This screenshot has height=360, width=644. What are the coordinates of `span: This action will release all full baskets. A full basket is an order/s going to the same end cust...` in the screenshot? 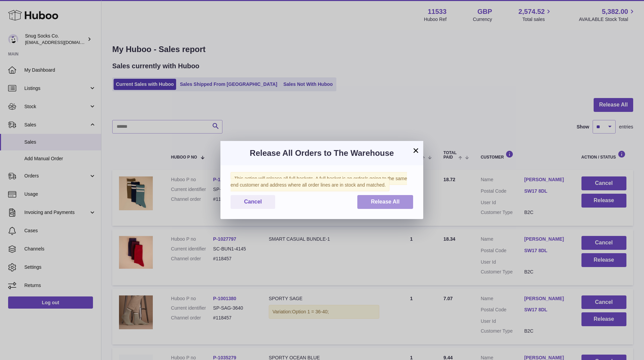 It's located at (319, 182).